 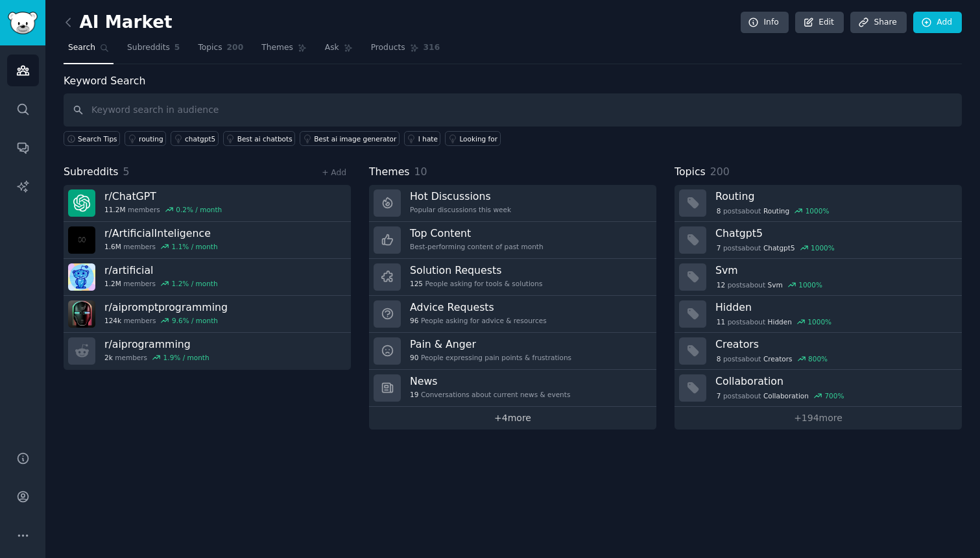 I want to click on a: Svm12postsaboutSvm1000%, so click(x=818, y=277).